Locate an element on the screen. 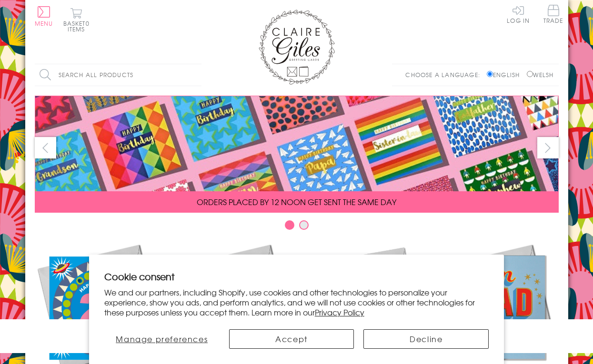 This screenshot has width=593, height=364. span: Menu is located at coordinates (44, 23).